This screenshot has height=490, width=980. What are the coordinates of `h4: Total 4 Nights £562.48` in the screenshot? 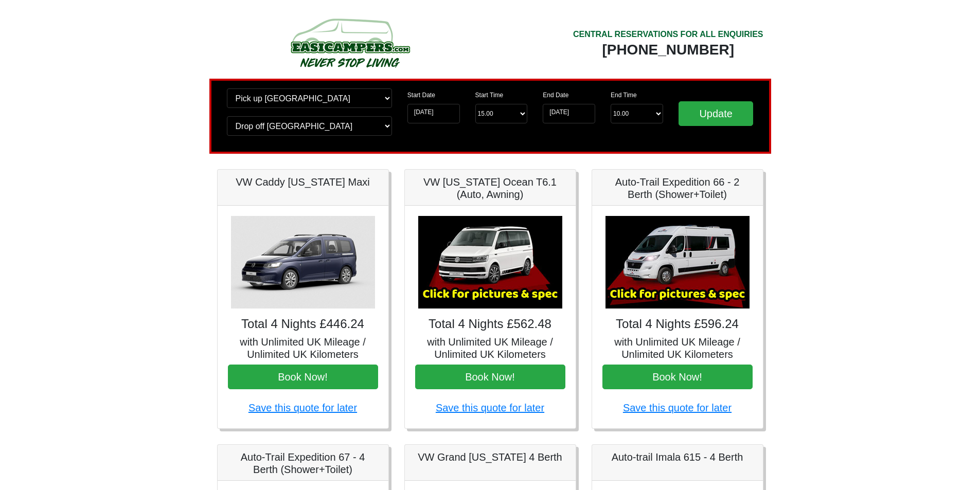 It's located at (490, 324).